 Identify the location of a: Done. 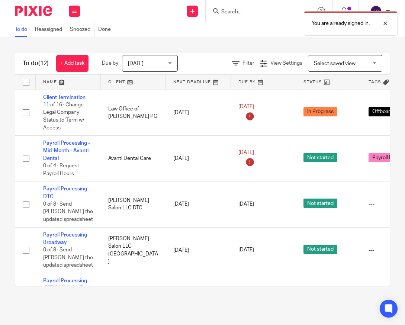
(106, 29).